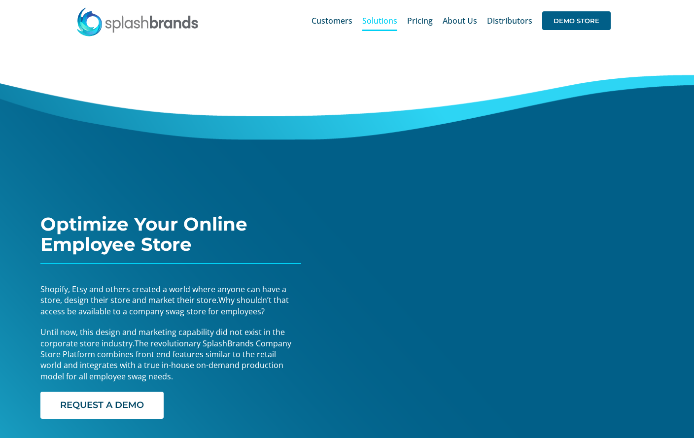  I want to click on span: Why shouldn’t that access be available to a company swag store for employees?, so click(165, 306).